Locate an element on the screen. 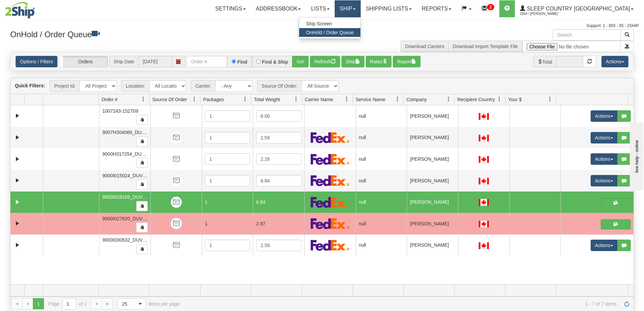 The image size is (644, 311). span: 9007H304069_DUVET is located at coordinates (126, 132).